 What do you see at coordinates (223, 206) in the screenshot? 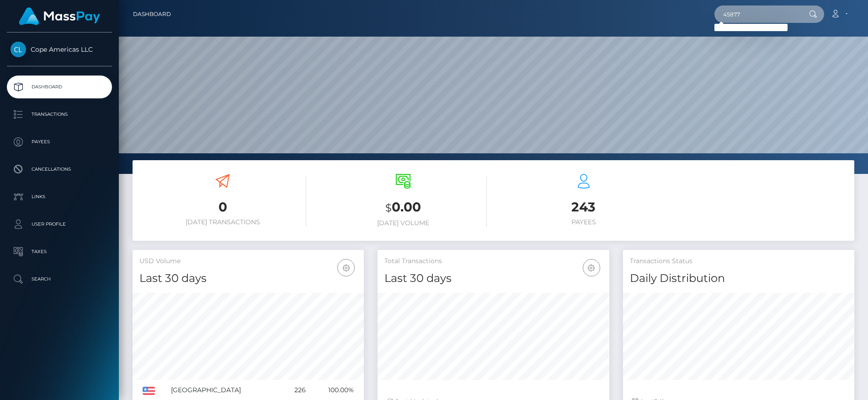
I see `h3: 0` at bounding box center [223, 206].